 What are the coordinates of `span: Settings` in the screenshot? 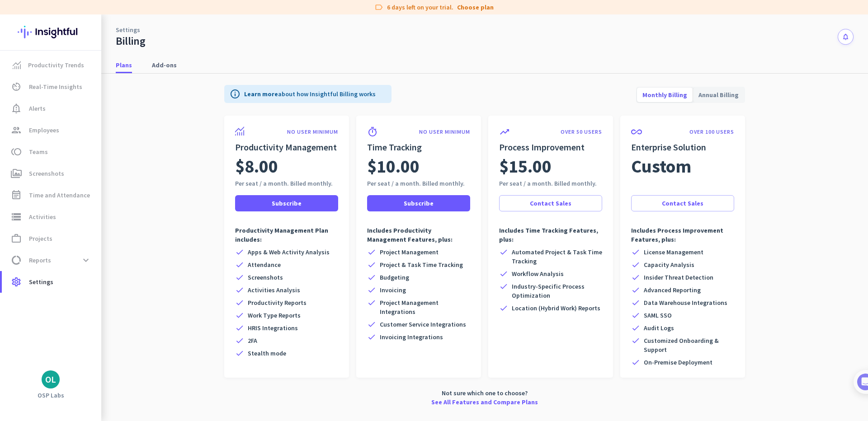 It's located at (41, 282).